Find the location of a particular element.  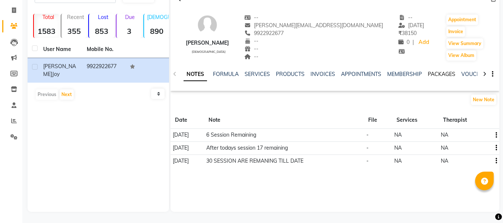

span: Joy is located at coordinates (56, 74).